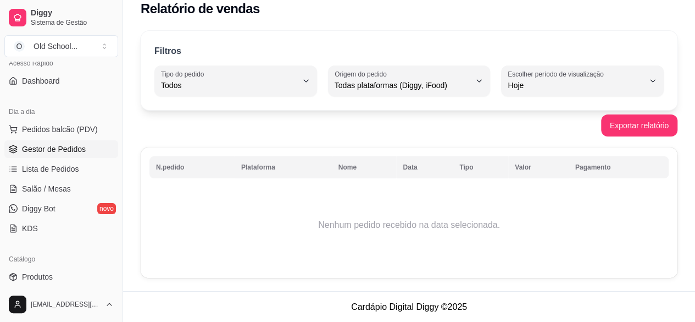 This screenshot has height=322, width=695. Describe the element at coordinates (583, 81) in the screenshot. I see `button: Escolher período de visualizaçãoHoje` at that location.